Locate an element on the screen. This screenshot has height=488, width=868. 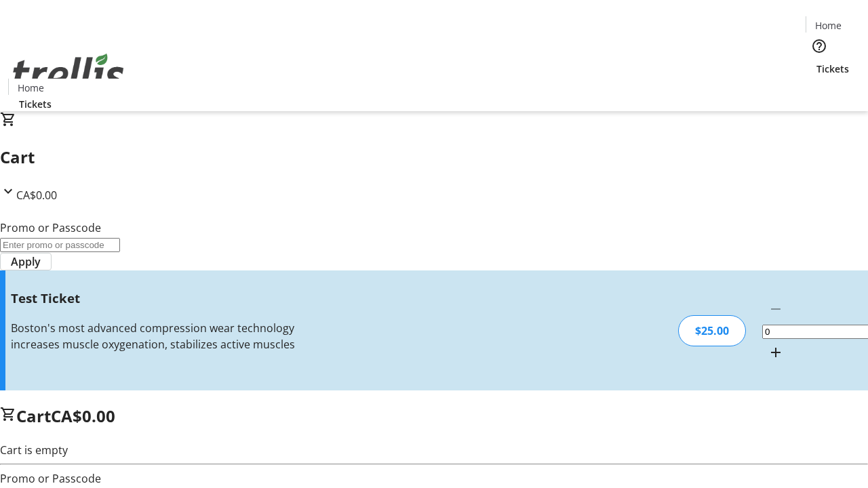
button: Help is located at coordinates (819, 46).